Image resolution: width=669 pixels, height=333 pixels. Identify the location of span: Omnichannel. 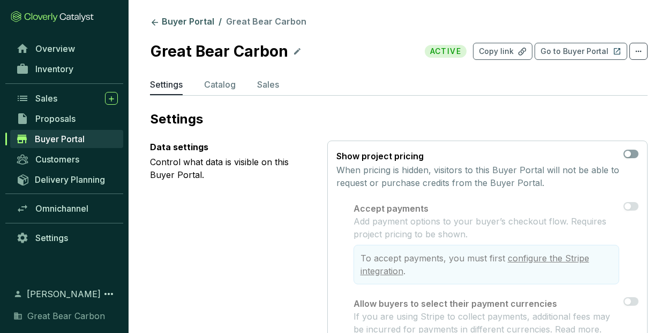
(62, 209).